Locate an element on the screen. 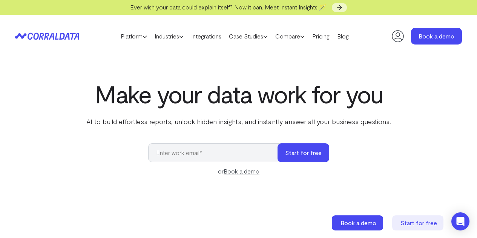 The width and height of the screenshot is (477, 238). a: Blog is located at coordinates (343, 36).